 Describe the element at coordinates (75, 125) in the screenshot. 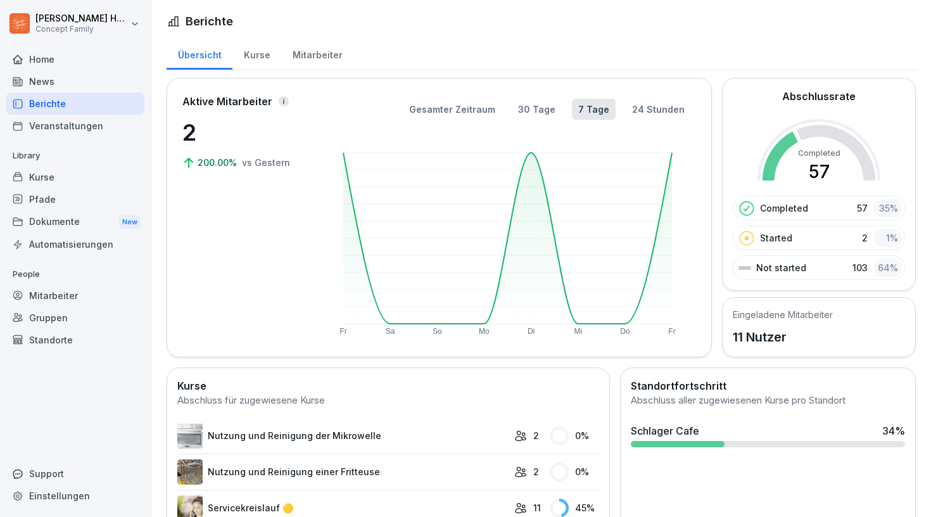

I see `div: Veranstaltungen` at that location.